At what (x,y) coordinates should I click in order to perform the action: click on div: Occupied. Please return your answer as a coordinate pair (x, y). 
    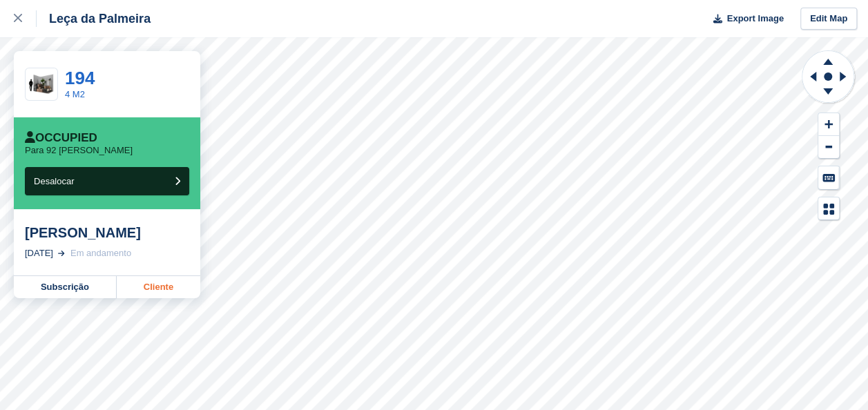
    Looking at the image, I should click on (61, 138).